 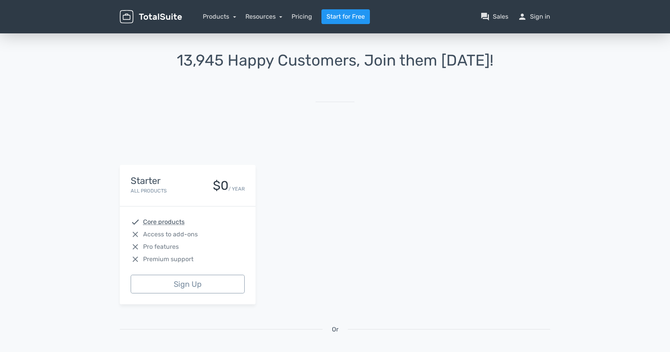 What do you see at coordinates (151, 17) in the screenshot?
I see `img: TotalSuite for WordPress` at bounding box center [151, 17].